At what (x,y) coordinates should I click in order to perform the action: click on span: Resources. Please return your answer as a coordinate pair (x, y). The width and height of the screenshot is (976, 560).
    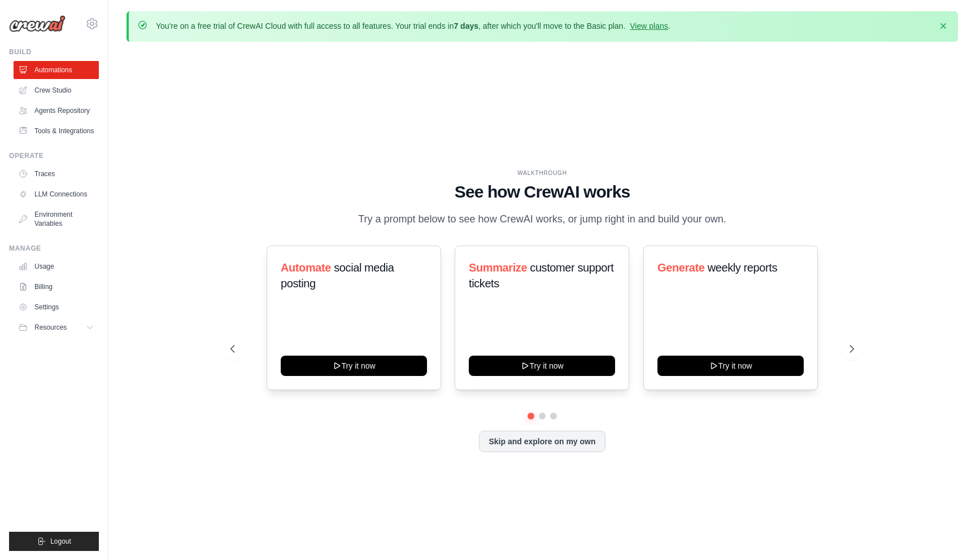
    Looking at the image, I should click on (51, 328).